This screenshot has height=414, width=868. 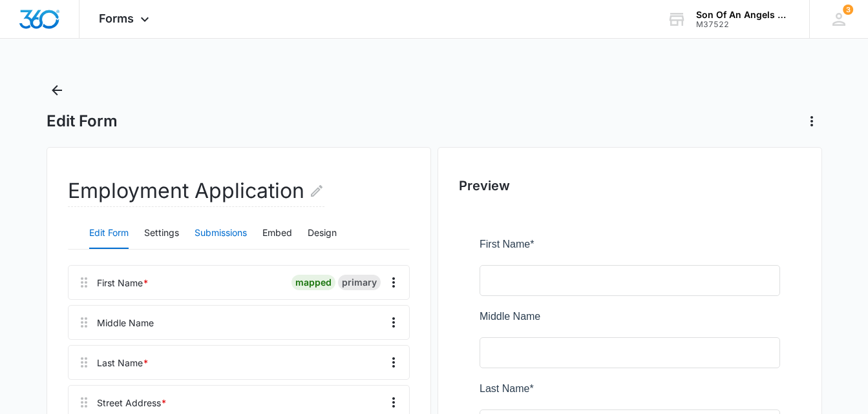 I want to click on button: Settings, so click(x=161, y=233).